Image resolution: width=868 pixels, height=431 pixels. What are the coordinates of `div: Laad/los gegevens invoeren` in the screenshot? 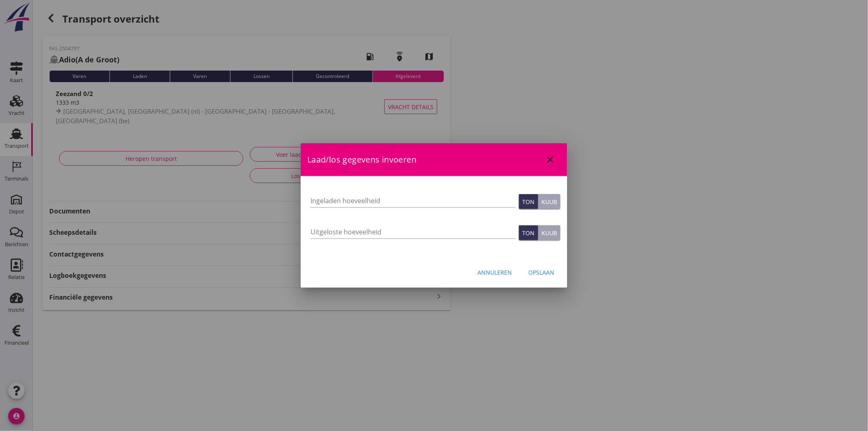 It's located at (434, 160).